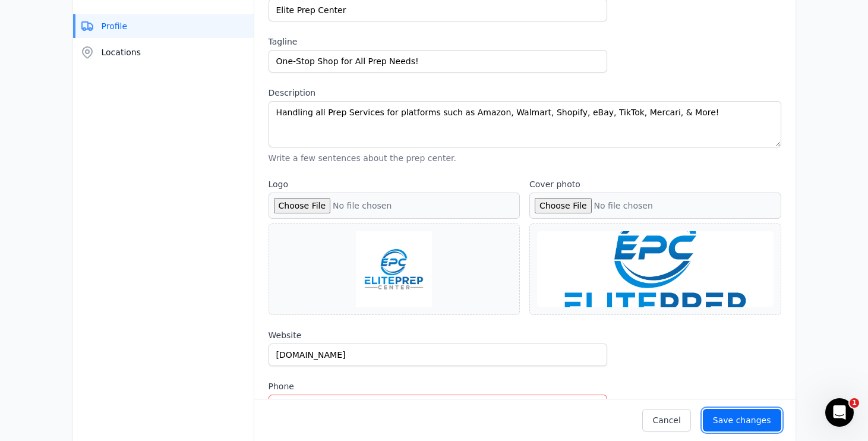 The image size is (868, 441). What do you see at coordinates (524, 93) in the screenshot?
I see `label: Description` at bounding box center [524, 93].